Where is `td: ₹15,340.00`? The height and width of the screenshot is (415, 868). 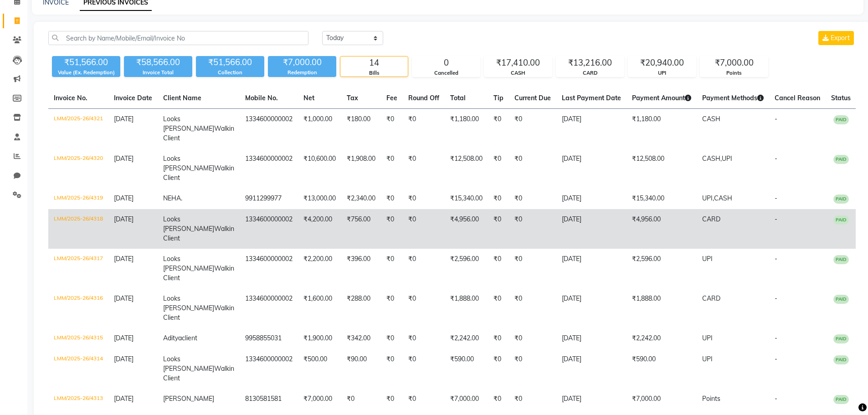
td: ₹15,340.00 is located at coordinates (661, 199).